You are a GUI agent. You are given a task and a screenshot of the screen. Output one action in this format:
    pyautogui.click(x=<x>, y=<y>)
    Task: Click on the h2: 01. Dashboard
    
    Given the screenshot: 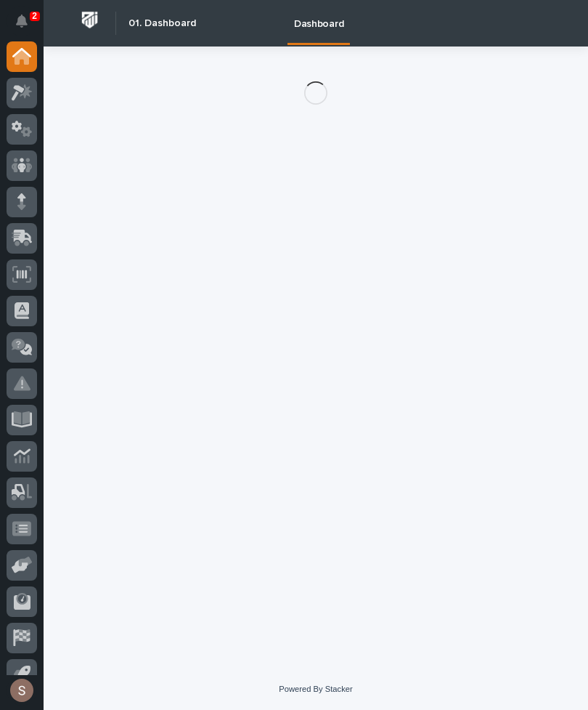 What is the action you would take?
    pyautogui.click(x=162, y=23)
    